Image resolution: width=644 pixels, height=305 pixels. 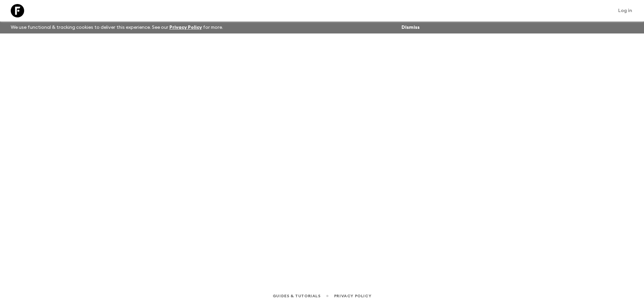 What do you see at coordinates (116, 28) in the screenshot?
I see `p: We use functional & tracking cookies to deliver this experience. See our for more.` at bounding box center [116, 28].